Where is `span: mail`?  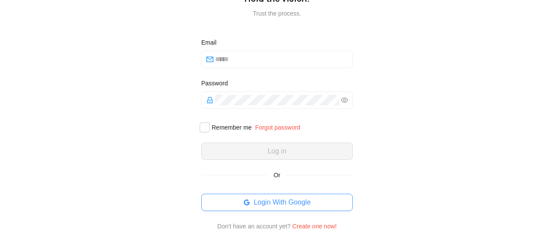 span: mail is located at coordinates (210, 59).